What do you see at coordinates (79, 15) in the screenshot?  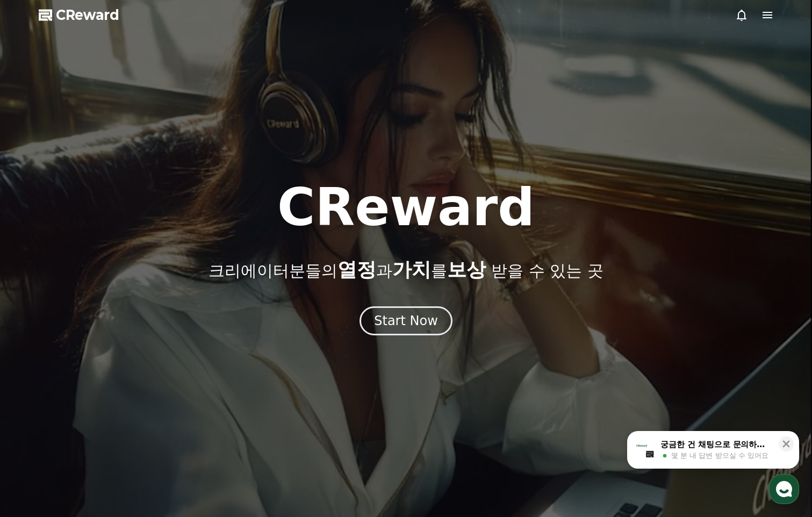 I see `a: CReward` at bounding box center [79, 15].